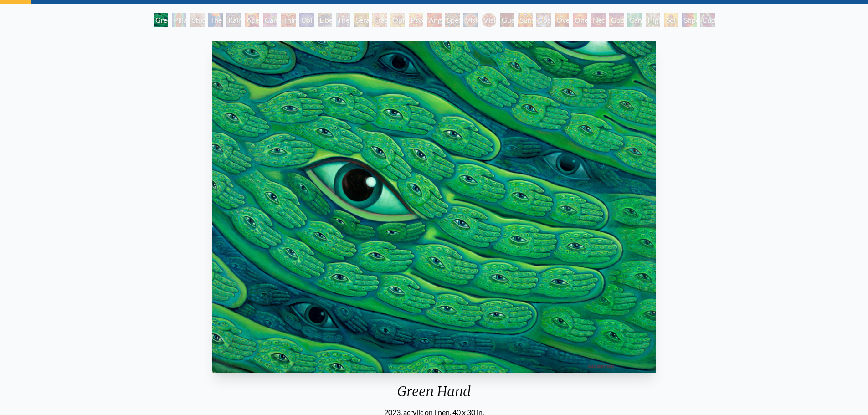  What do you see at coordinates (343, 20) in the screenshot?
I see `div: The Seer` at bounding box center [343, 20].